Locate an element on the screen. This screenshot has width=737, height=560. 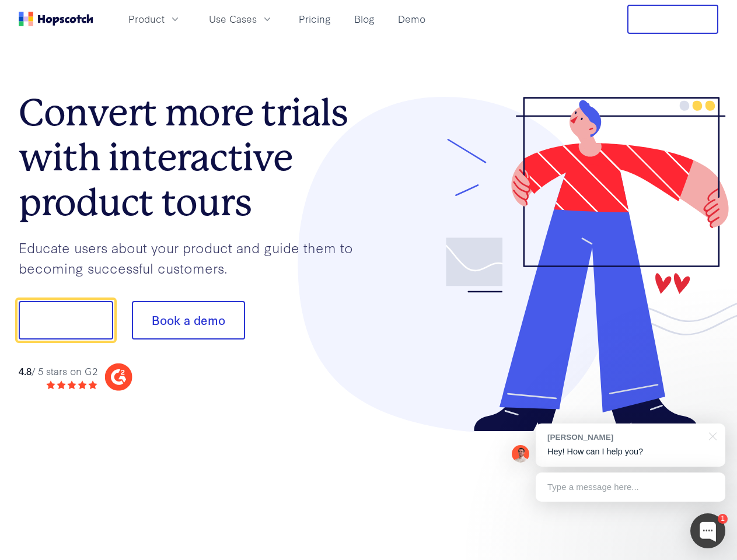
div: / 5 stars on G2 is located at coordinates (57, 371).